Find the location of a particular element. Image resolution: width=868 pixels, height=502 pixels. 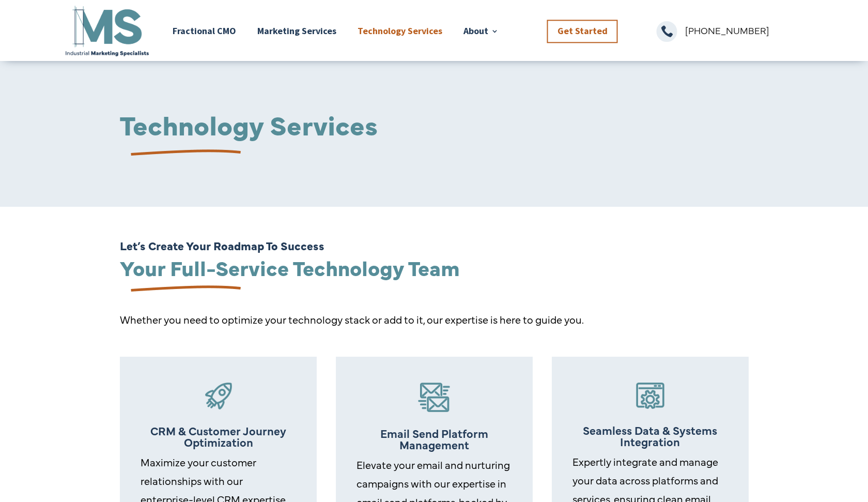

span: CRM & Customer Journey Optimization is located at coordinates (218, 436).